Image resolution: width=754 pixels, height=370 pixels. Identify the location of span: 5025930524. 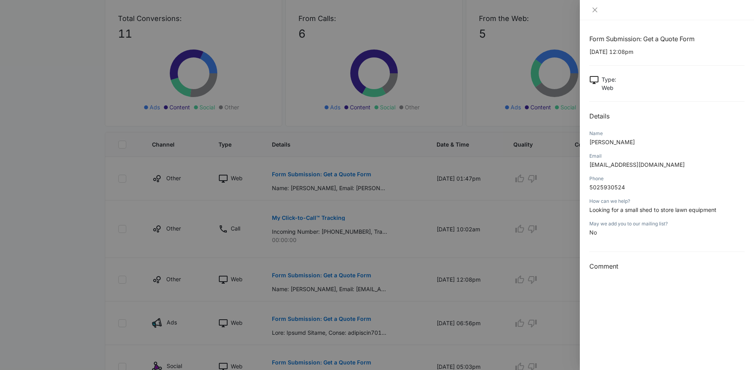
(607, 187).